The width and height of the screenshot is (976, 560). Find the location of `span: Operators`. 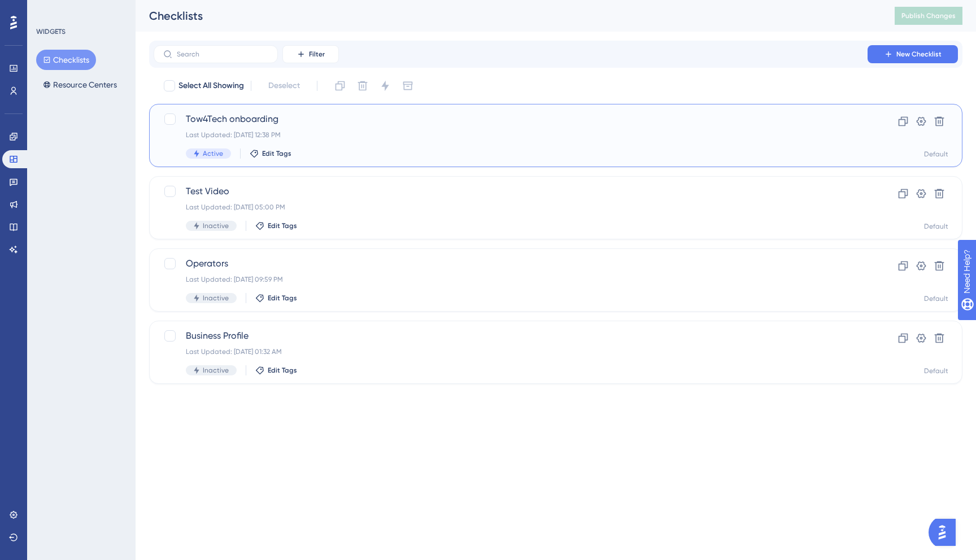

span: Operators is located at coordinates (511, 263).